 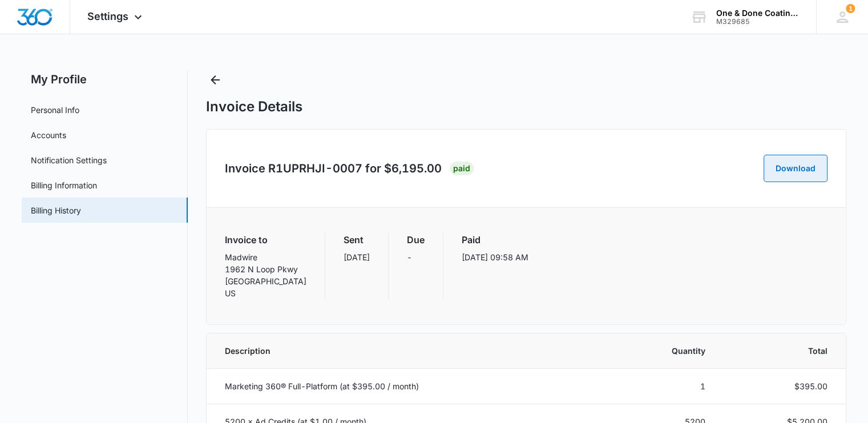 I want to click on span: Total, so click(x=780, y=350).